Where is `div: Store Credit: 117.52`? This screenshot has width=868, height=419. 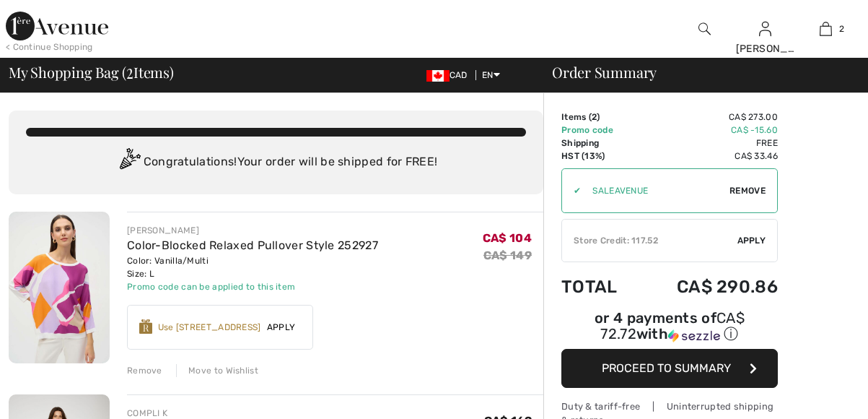
div: Store Credit: 117.52 is located at coordinates (650, 240).